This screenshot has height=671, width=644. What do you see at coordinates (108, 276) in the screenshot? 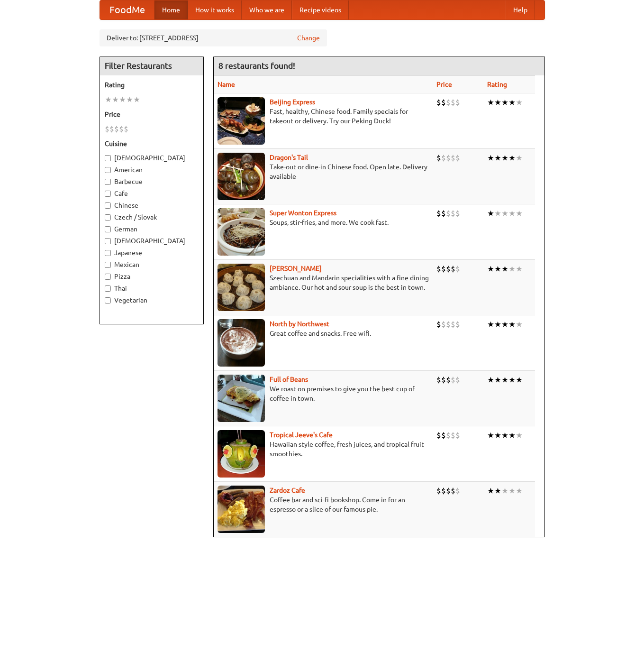
I see `input: Pizza` at bounding box center [108, 276].